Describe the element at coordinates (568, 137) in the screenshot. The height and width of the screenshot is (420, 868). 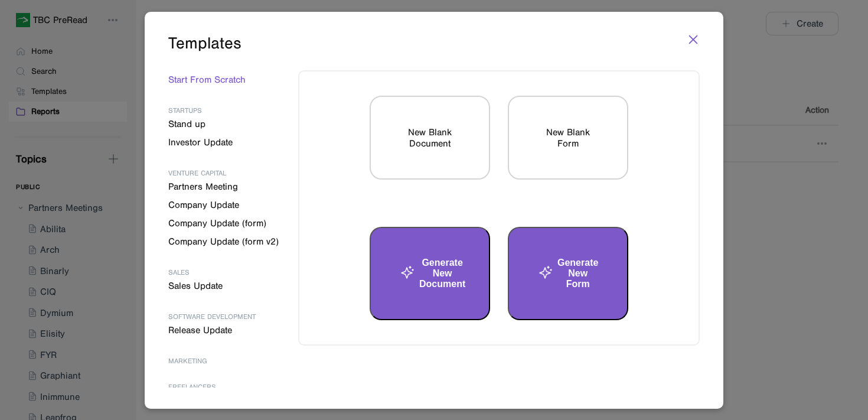
I see `div: New Blank Form` at that location.